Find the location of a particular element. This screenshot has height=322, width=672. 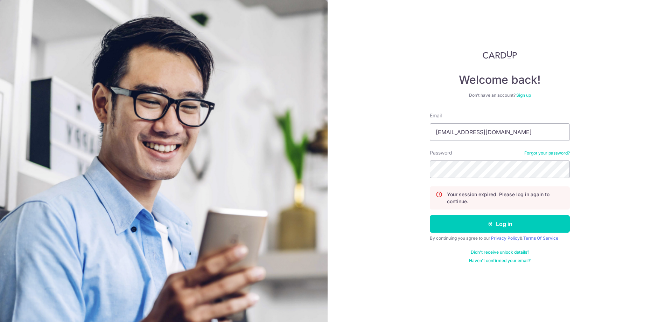

label: Email is located at coordinates (436, 116).